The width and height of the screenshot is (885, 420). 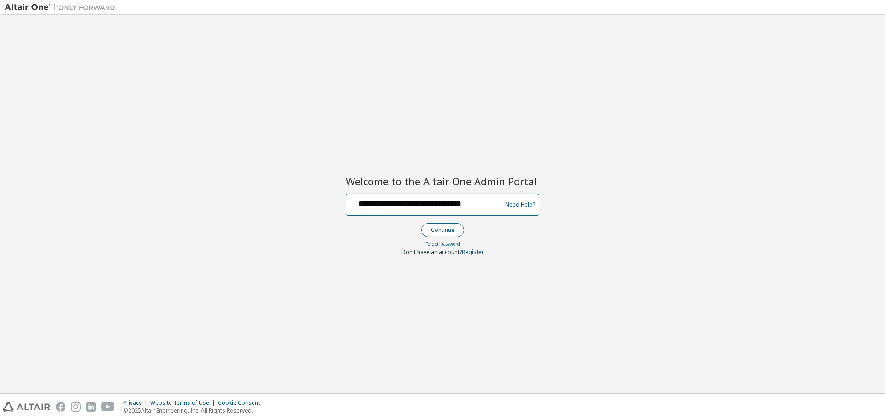 What do you see at coordinates (431, 252) in the screenshot?
I see `span: Don't have an account?` at bounding box center [431, 252].